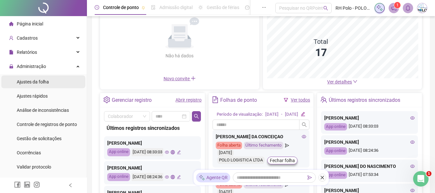 The image size is (435, 193). Describe the element at coordinates (193, 78) in the screenshot. I see `span: plus` at that location.